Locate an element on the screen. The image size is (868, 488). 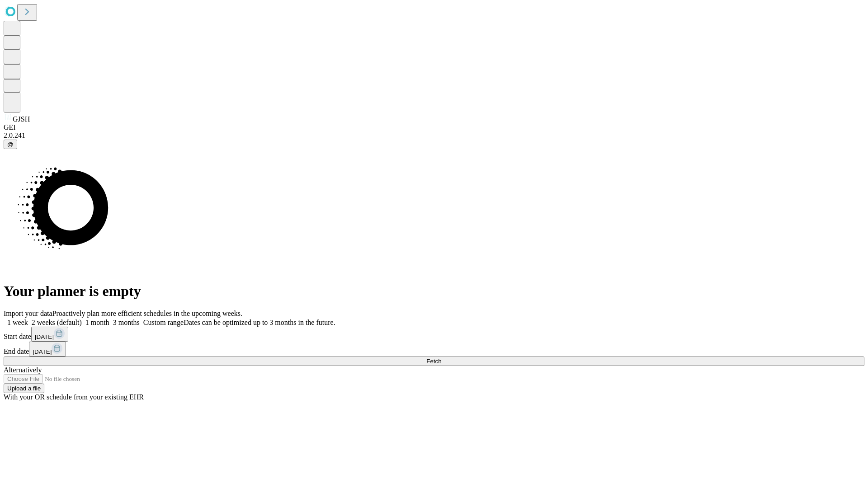
span: Alternatively is located at coordinates (22, 369).